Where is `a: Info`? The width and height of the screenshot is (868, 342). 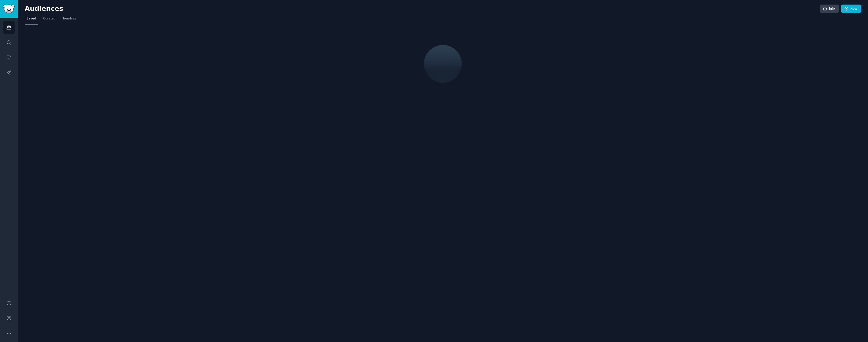
a: Info is located at coordinates (829, 9).